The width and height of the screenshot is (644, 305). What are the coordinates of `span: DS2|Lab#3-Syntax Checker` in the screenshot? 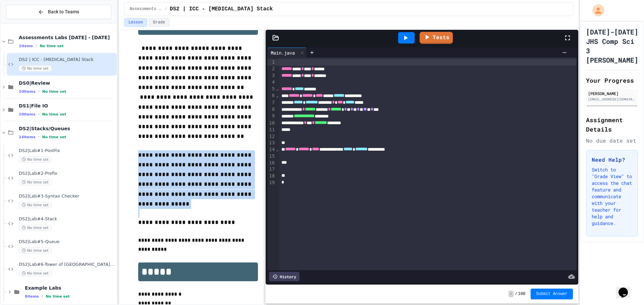 It's located at (67, 196).